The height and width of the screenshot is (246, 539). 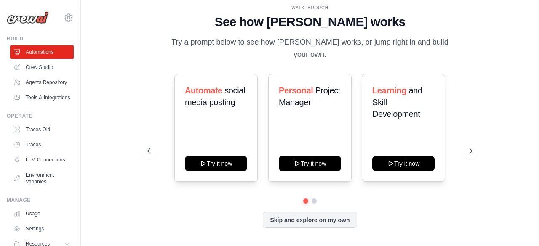 I want to click on span: Learning, so click(x=389, y=91).